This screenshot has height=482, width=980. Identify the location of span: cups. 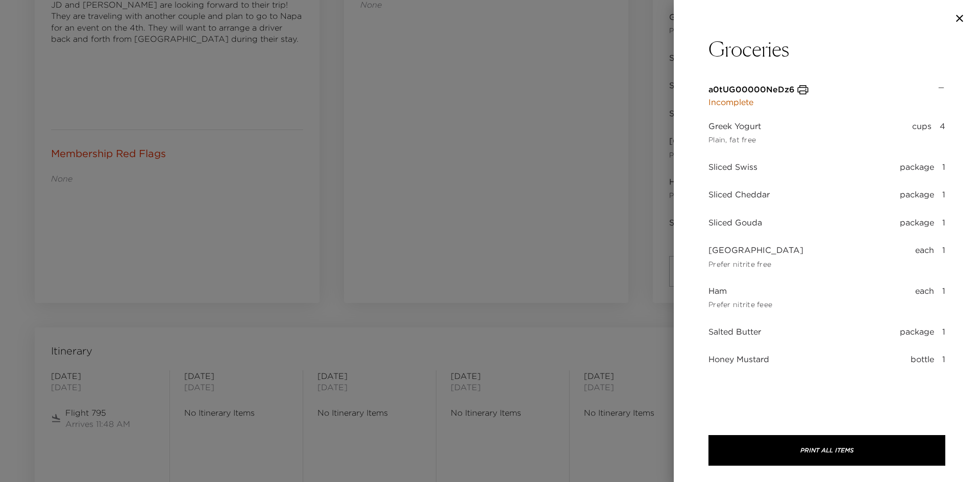
(921, 132).